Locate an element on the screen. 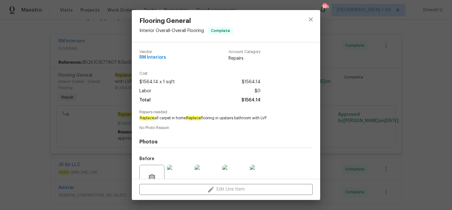  span: No Photo Reason is located at coordinates (226, 128).